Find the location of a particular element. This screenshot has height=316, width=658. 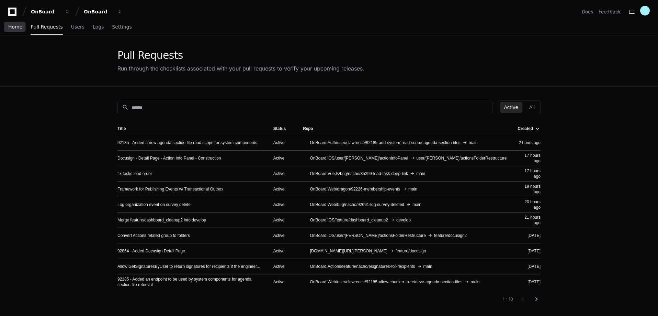

span: OnBoard.Auth/user/clawrence/92185-add-system-read-scope-agenda-section-files is located at coordinates (385, 143).